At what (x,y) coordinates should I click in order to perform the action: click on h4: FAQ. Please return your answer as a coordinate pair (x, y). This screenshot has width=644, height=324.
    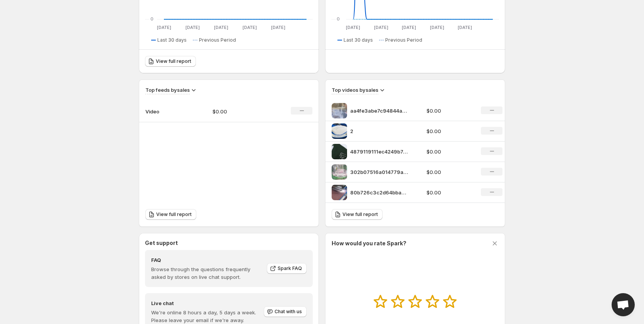
    Looking at the image, I should click on (206, 260).